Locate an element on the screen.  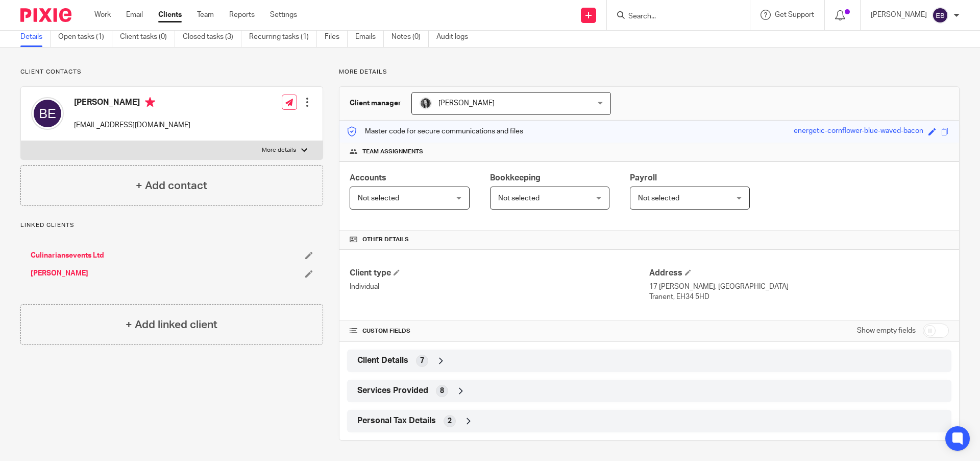
a: Audit logs is located at coordinates (456, 37).